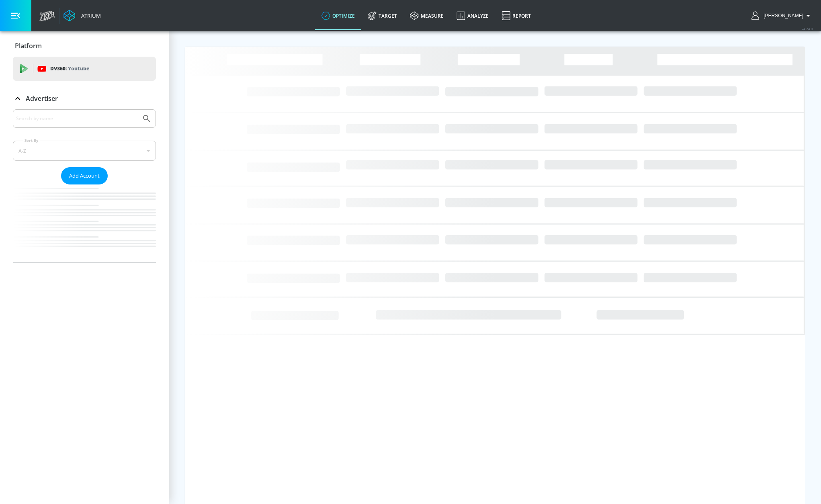  Describe the element at coordinates (69, 69) in the screenshot. I see `p: DV360:` at that location.